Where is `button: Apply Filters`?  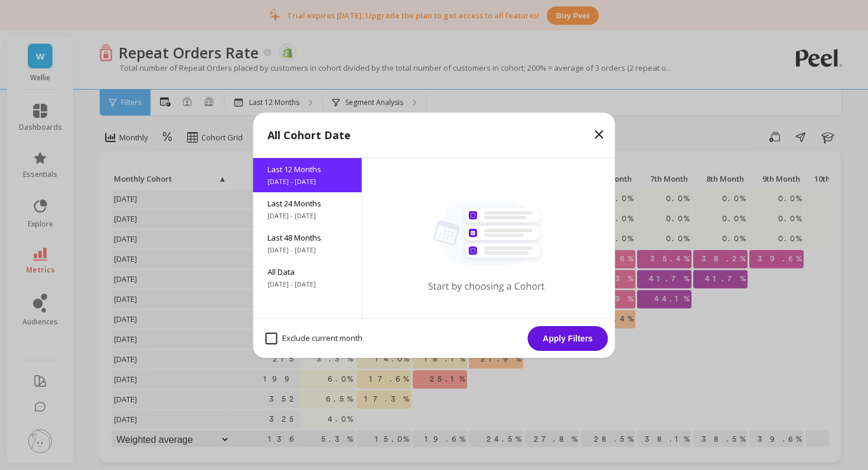 button: Apply Filters is located at coordinates (568, 339).